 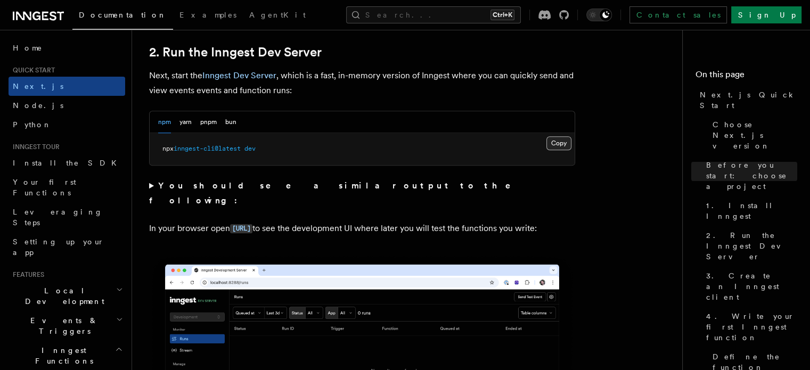 I want to click on span: Events & Triggers, so click(x=62, y=326).